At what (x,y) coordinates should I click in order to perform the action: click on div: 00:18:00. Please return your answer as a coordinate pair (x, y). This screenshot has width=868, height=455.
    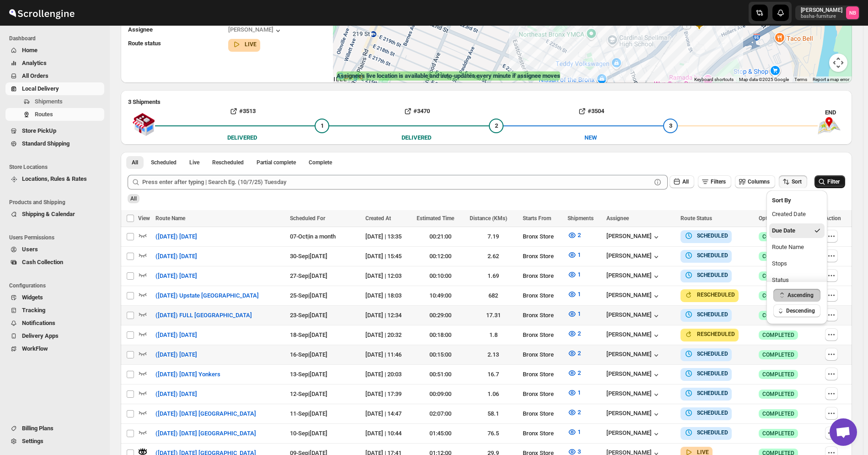
    Looking at the image, I should click on (441, 335).